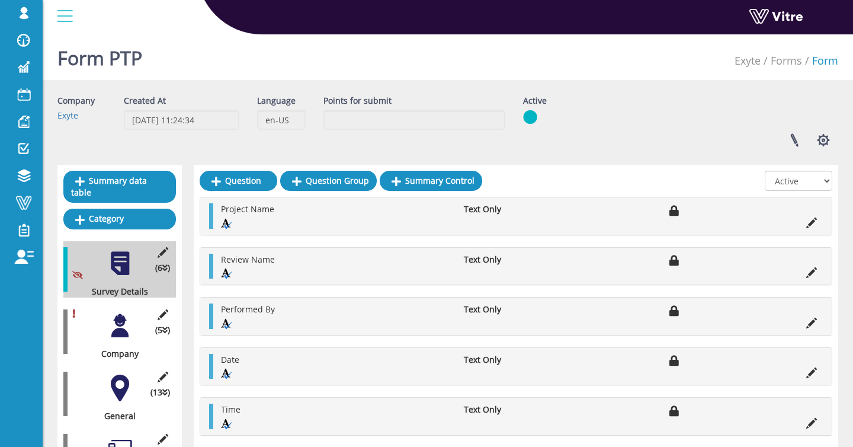  What do you see at coordinates (115, 292) in the screenshot?
I see `div: Survey Details` at bounding box center [115, 292].